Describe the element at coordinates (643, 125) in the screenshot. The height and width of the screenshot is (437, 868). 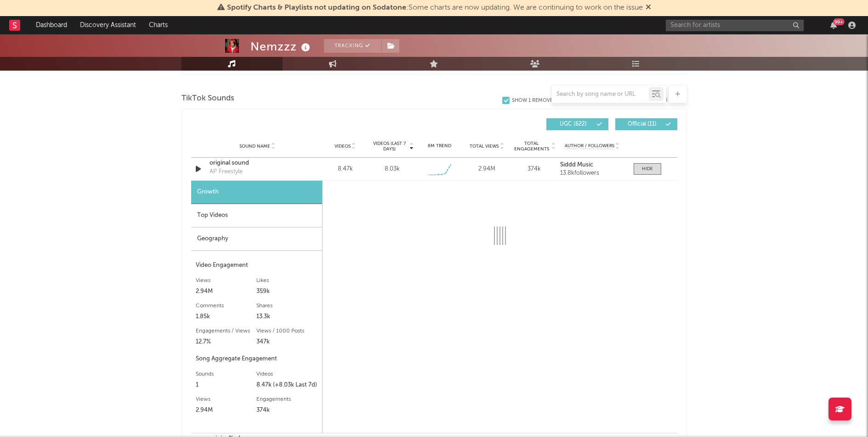
I see `span: Official ( 11 )` at that location.